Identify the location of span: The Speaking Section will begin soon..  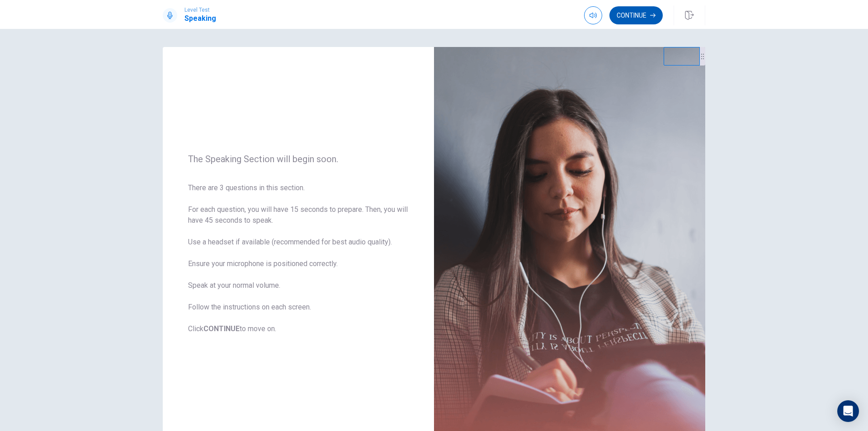
(298, 159).